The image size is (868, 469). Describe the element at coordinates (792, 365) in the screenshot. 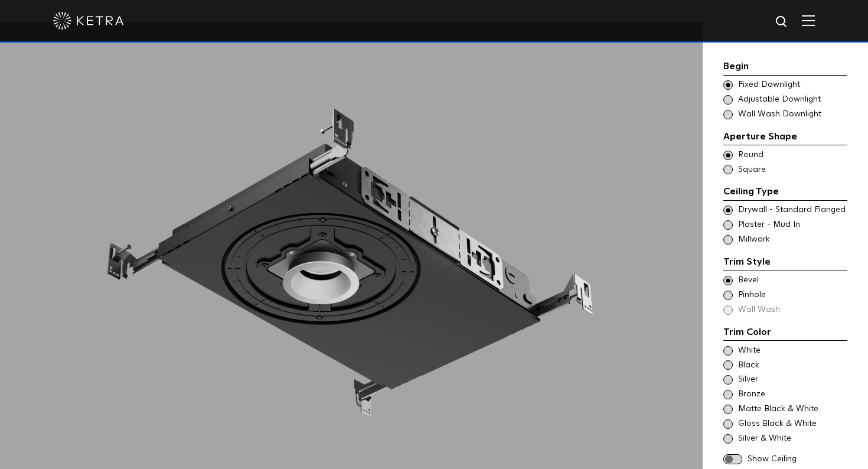

I see `span: Black` at that location.